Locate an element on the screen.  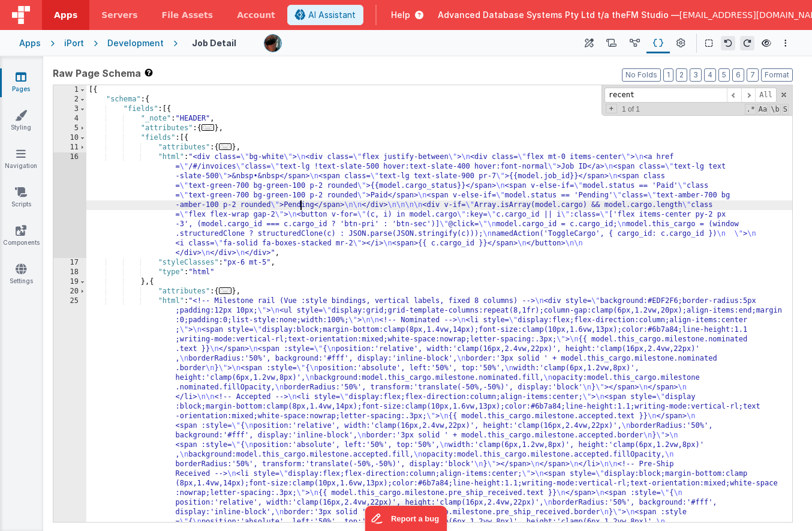
span: Whole Word Search is located at coordinates (775, 109).